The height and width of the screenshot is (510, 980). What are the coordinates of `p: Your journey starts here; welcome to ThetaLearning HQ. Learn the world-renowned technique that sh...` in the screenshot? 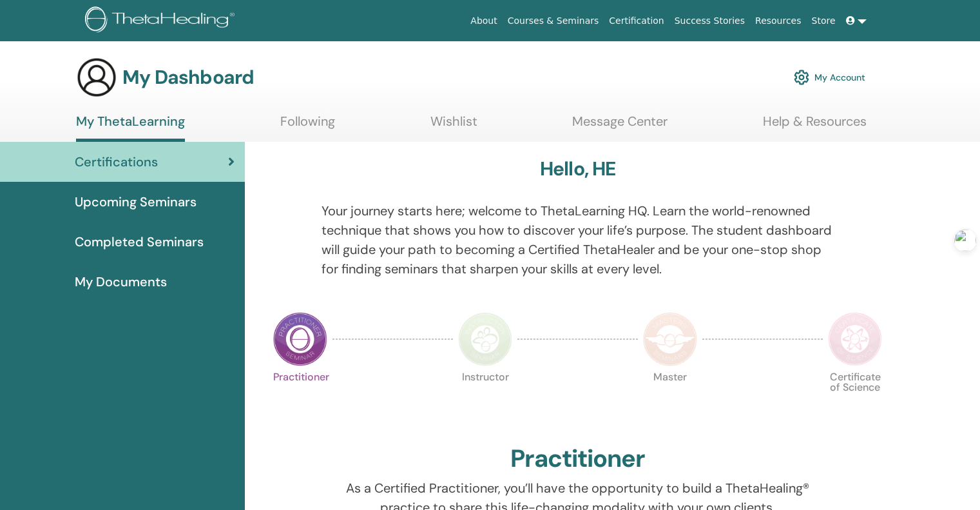 It's located at (578, 240).